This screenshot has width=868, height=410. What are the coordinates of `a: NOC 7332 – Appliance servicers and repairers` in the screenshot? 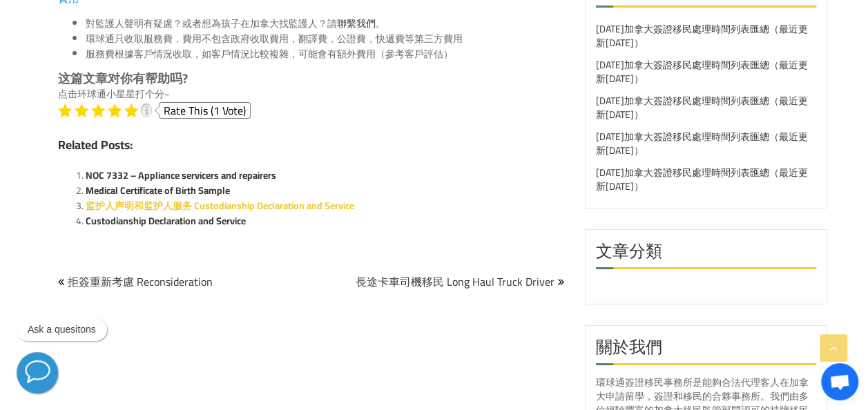 It's located at (181, 175).